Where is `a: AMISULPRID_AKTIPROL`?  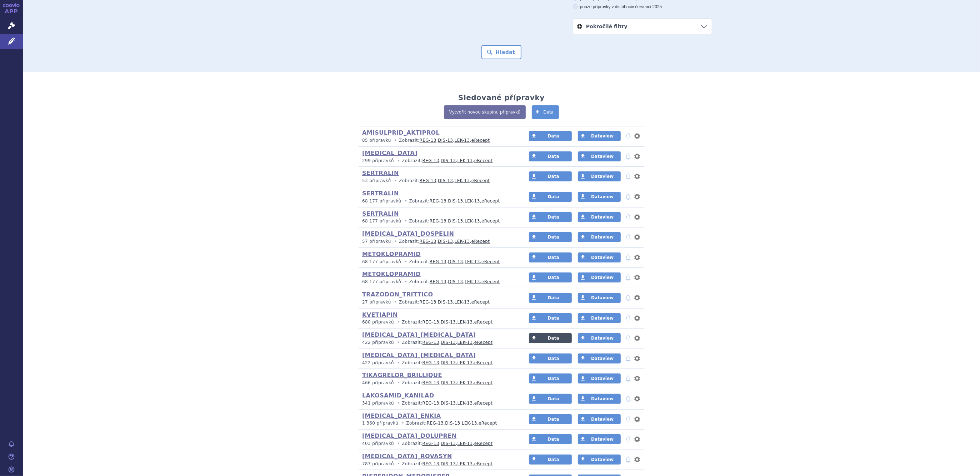
a: AMISULPRID_AKTIPROL is located at coordinates (401, 133).